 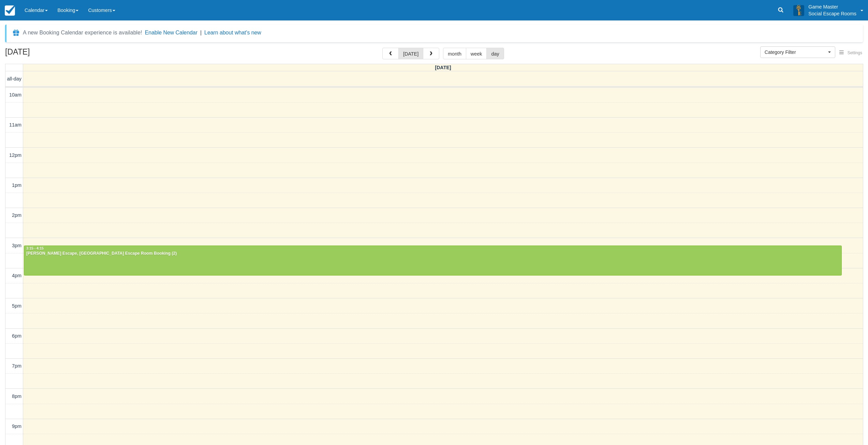 I want to click on div: A new Booking Calendar experience is available!, so click(x=82, y=33).